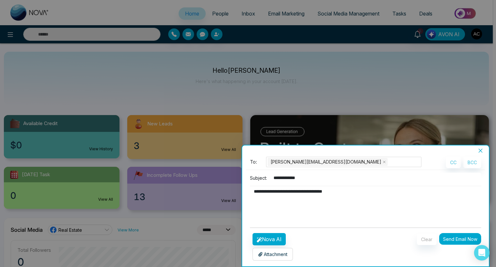 The image size is (496, 267). Describe the element at coordinates (258, 178) in the screenshot. I see `p: Subject:` at that location.